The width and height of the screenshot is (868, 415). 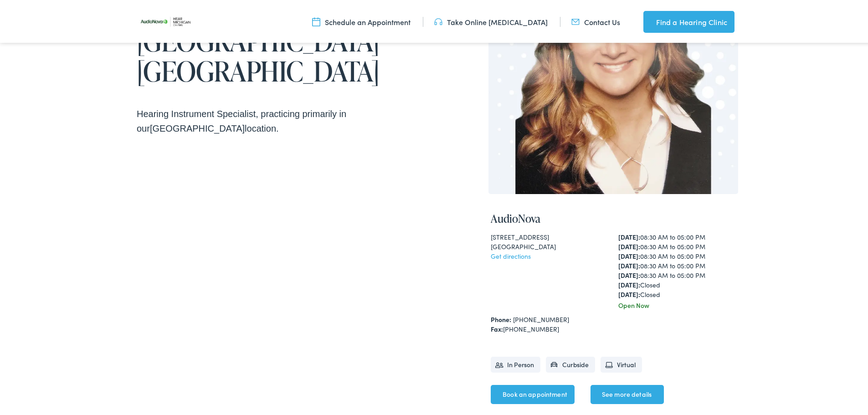 I want to click on p: Hearing Instrument Specialist, practicing primarily in our location., so click(x=287, y=119).